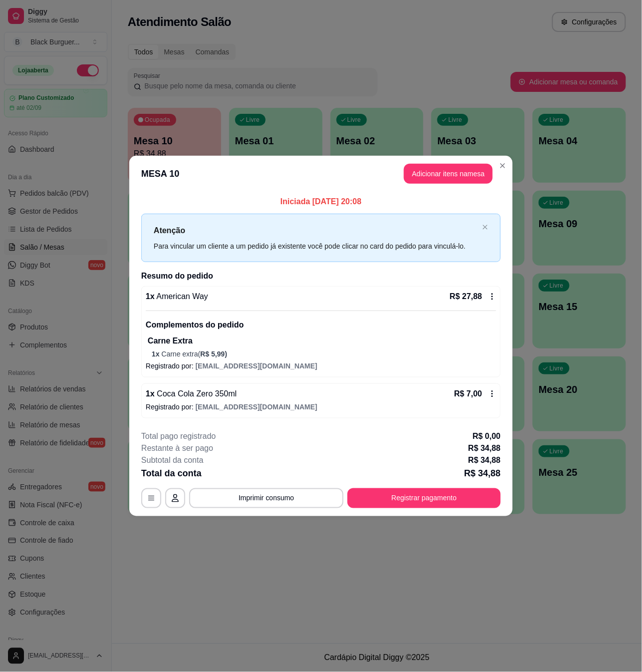 This screenshot has height=672, width=642. I want to click on p: Total pago registrado, so click(178, 436).